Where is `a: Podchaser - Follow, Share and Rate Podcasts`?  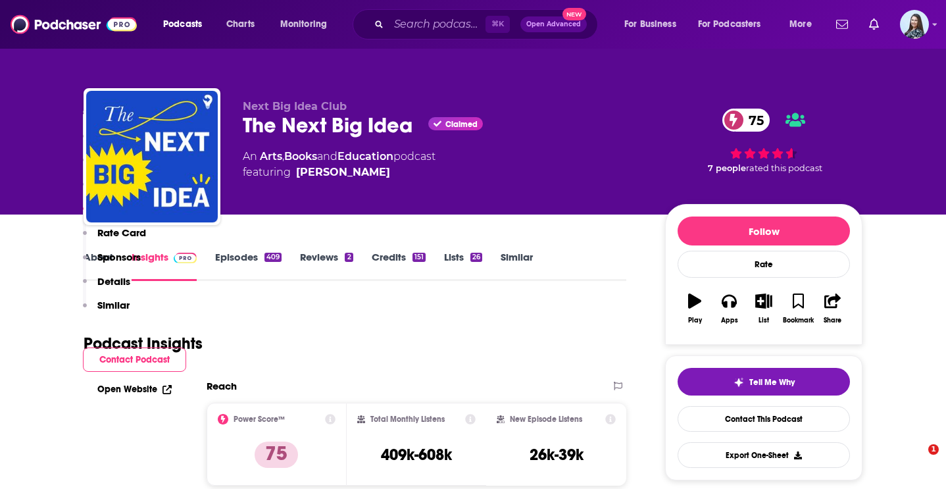
a: Podchaser - Follow, Share and Rate Podcasts is located at coordinates (74, 24).